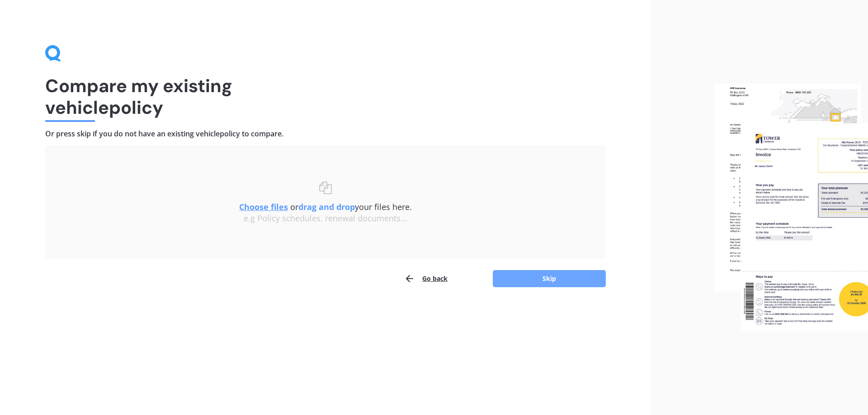  Describe the element at coordinates (790, 208) in the screenshot. I see `img: files.webp` at that location.